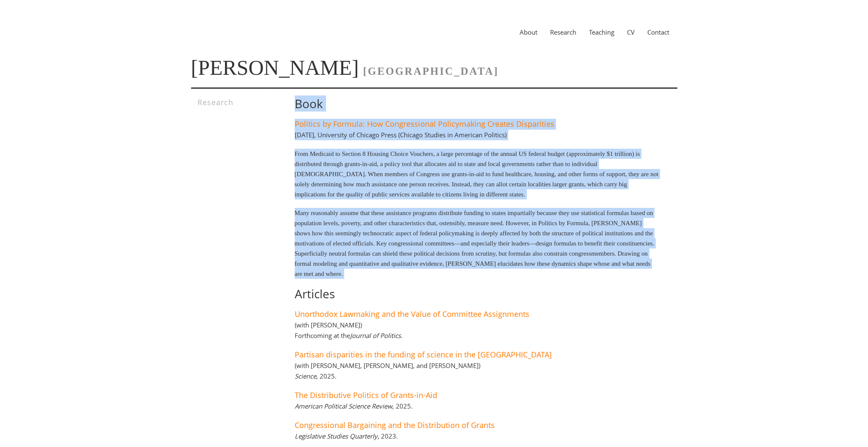  Describe the element at coordinates (631, 32) in the screenshot. I see `a: CV` at that location.